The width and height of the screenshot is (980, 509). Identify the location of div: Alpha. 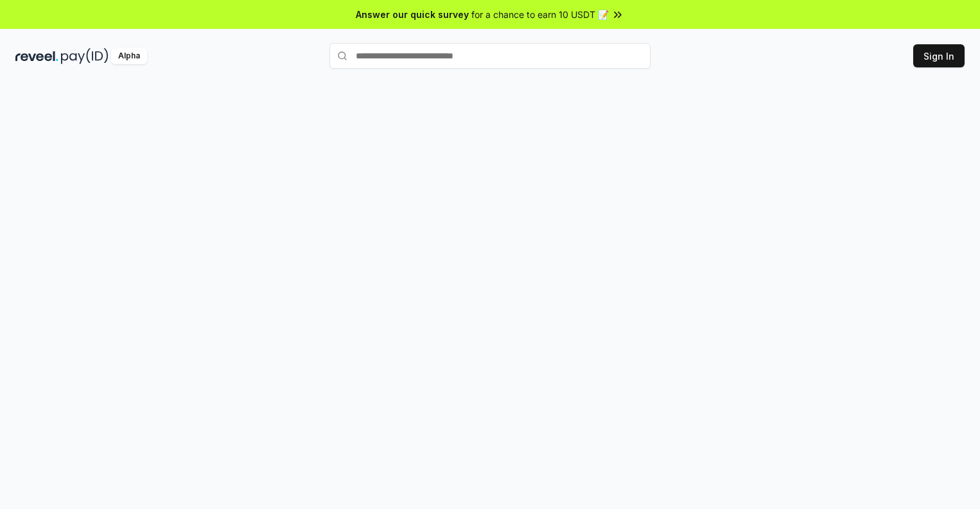
(129, 56).